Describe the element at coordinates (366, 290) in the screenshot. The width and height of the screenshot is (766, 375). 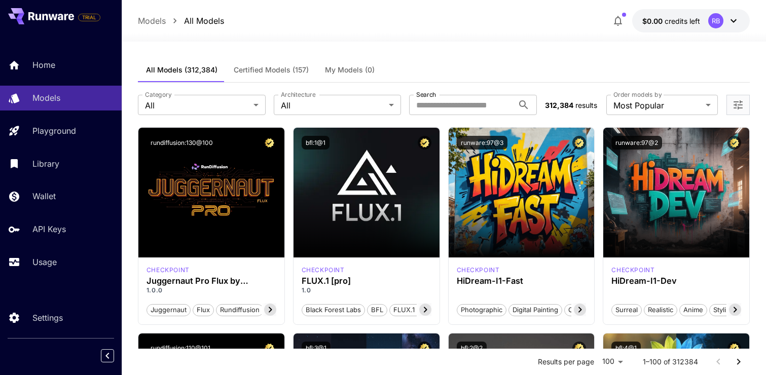
I see `p: 1.0` at that location.